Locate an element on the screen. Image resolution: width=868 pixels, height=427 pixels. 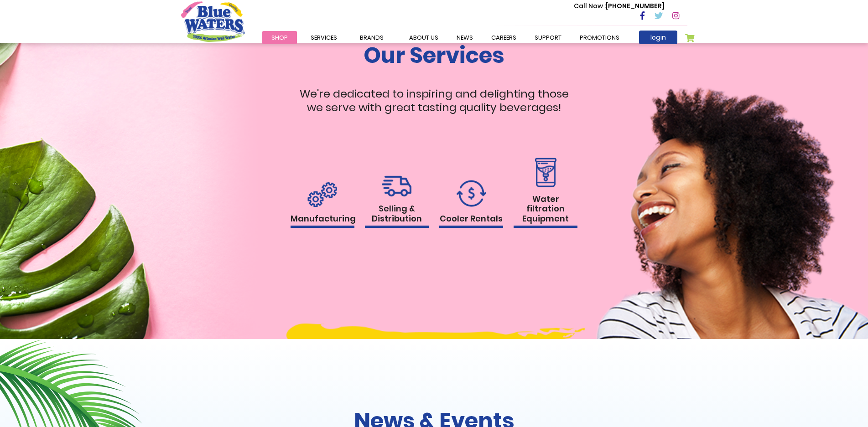
span: Services is located at coordinates (324, 37).